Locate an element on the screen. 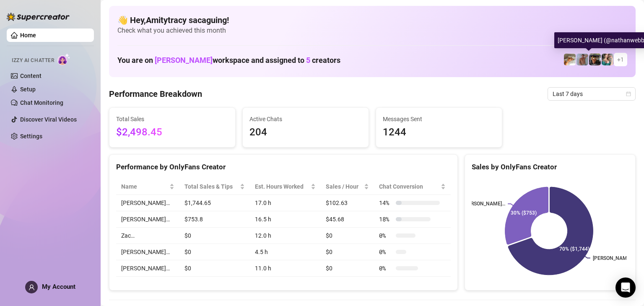 This screenshot has height=306, width=644. td: $753.8 is located at coordinates (215, 219).